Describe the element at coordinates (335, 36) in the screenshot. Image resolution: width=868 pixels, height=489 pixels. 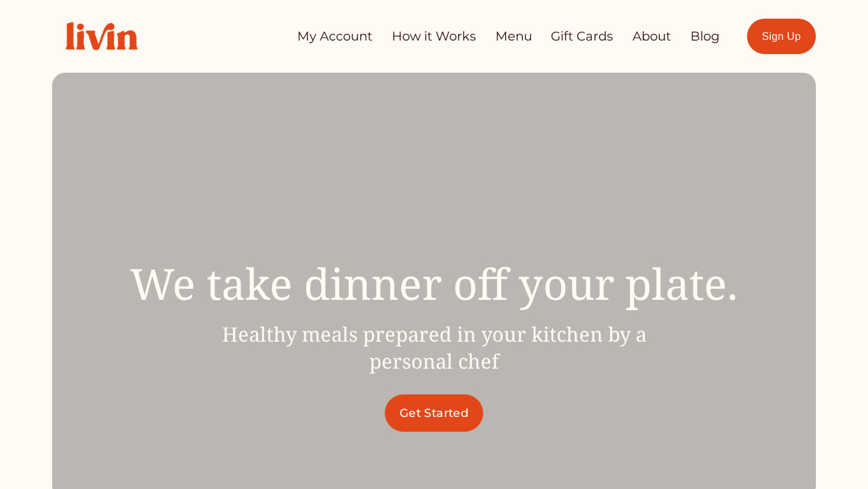
I see `a: My Account` at that location.